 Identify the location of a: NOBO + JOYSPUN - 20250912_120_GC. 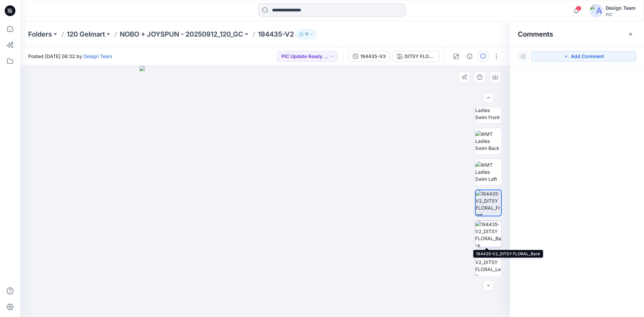
(182, 34).